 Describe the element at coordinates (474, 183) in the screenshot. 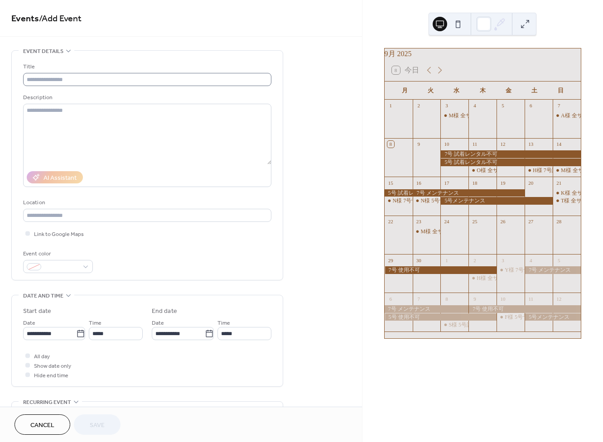

I see `div: 18` at that location.